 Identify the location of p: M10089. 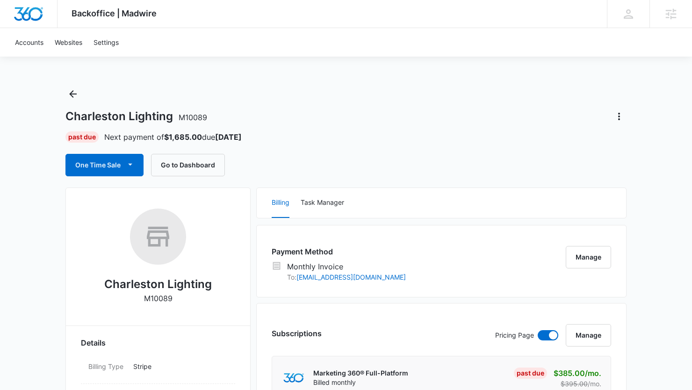
(158, 298).